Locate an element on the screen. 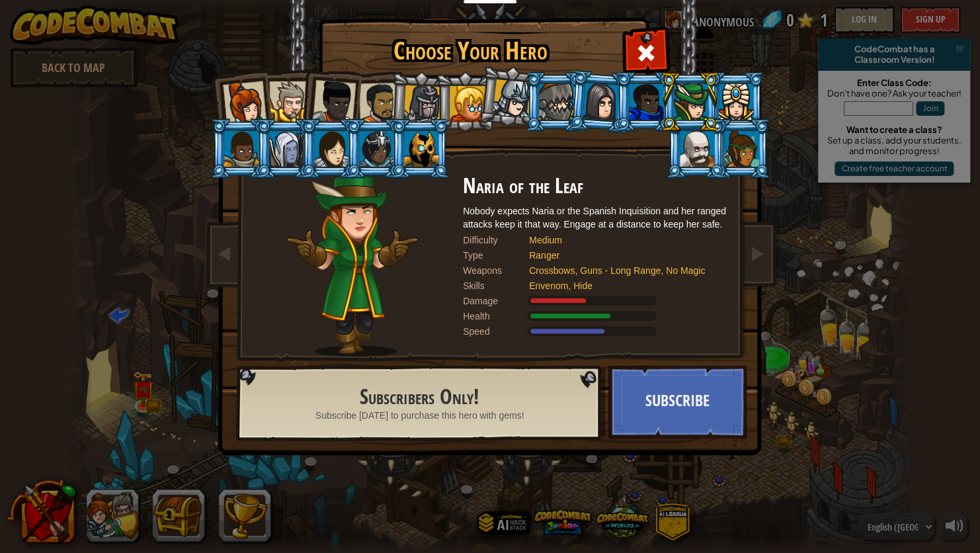  li: Zana Woodheart is located at coordinates (741, 148).